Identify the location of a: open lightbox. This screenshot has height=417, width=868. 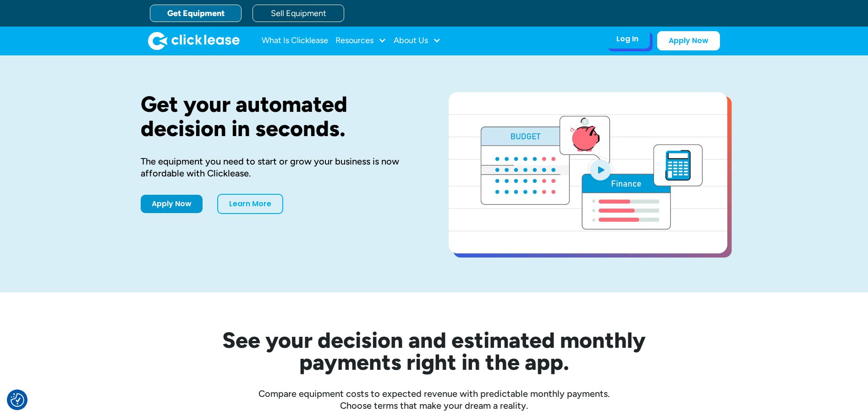
(588, 172).